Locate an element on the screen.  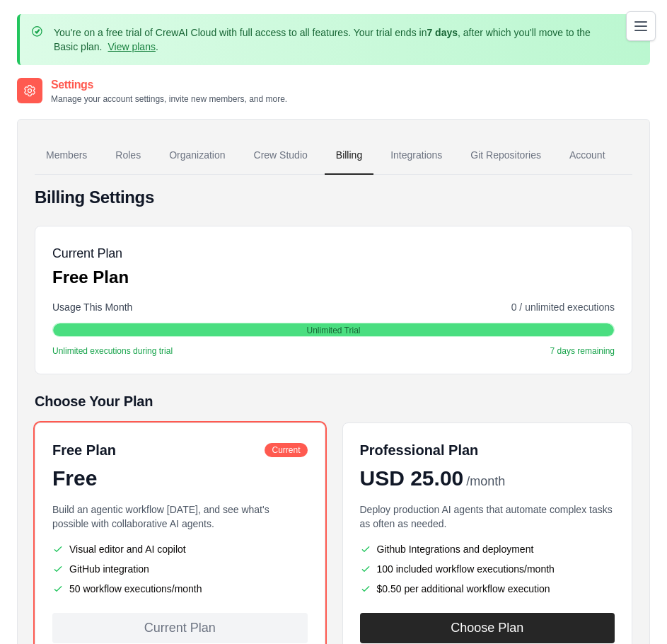
span: Usage This Month is located at coordinates (92, 307).